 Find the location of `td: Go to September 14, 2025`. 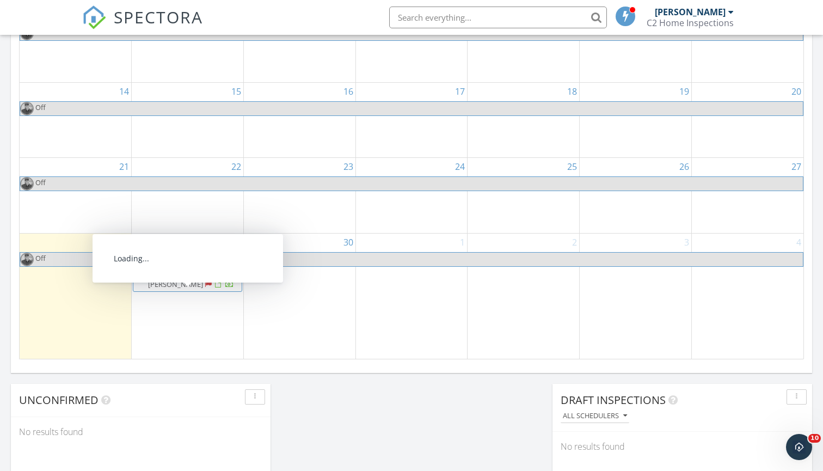

td: Go to September 14, 2025 is located at coordinates (76, 120).